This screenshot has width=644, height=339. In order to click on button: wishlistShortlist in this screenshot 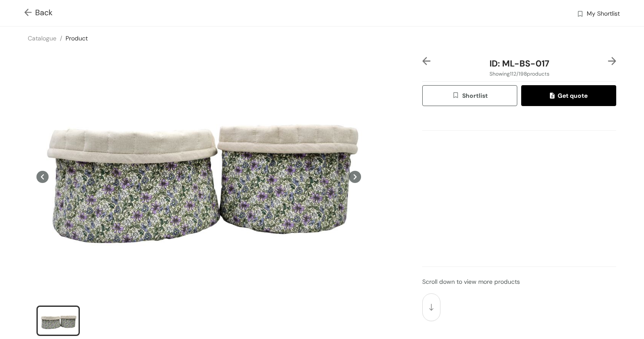, I will do `click(469, 96)`.